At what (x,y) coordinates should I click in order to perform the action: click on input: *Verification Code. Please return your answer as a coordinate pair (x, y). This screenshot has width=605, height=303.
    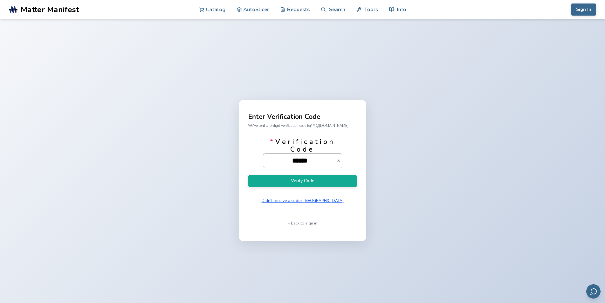
    Looking at the image, I should click on (300, 160).